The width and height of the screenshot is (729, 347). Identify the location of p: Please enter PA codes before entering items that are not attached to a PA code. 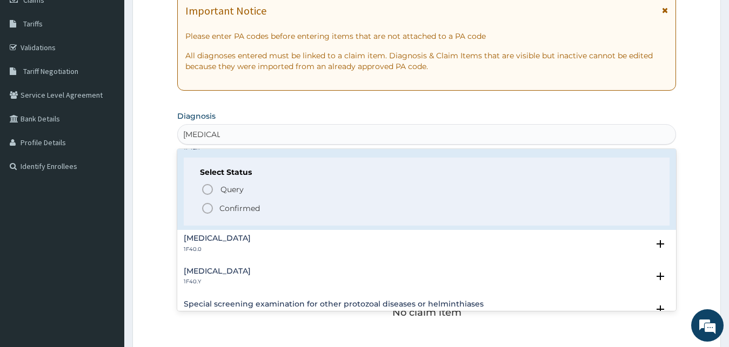
(427, 36).